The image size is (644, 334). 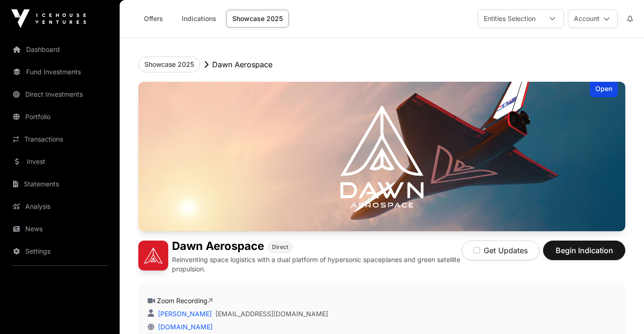 I want to click on button: Get Updates, so click(x=501, y=250).